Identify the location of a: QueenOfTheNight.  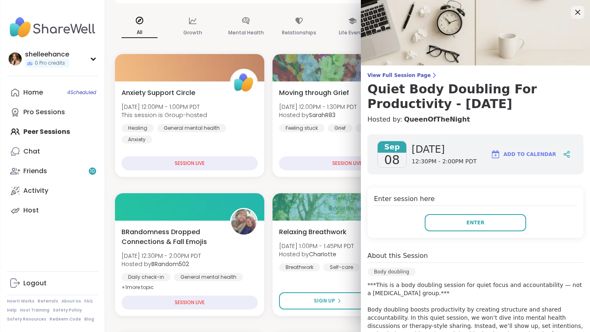
(437, 120).